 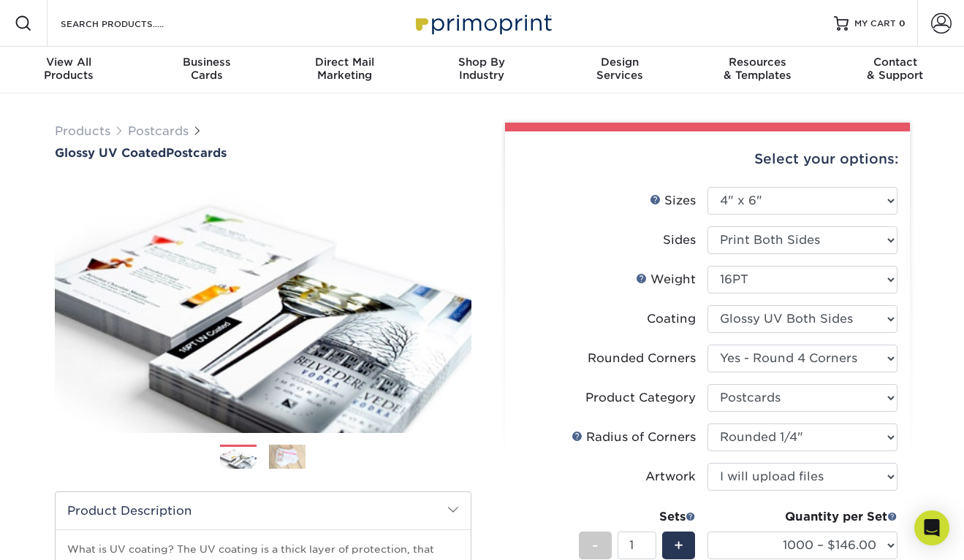 What do you see at coordinates (707, 159) in the screenshot?
I see `div: Select your options:` at bounding box center [707, 159].